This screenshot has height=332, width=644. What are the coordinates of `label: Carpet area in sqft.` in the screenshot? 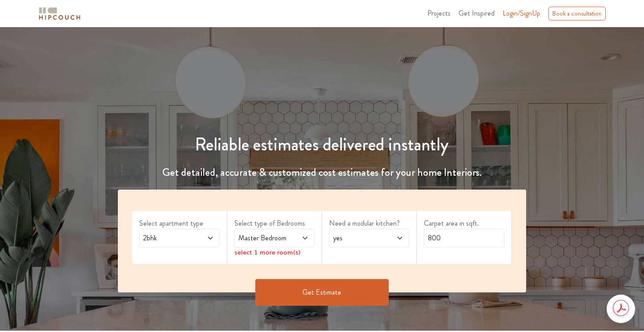 It's located at (464, 223).